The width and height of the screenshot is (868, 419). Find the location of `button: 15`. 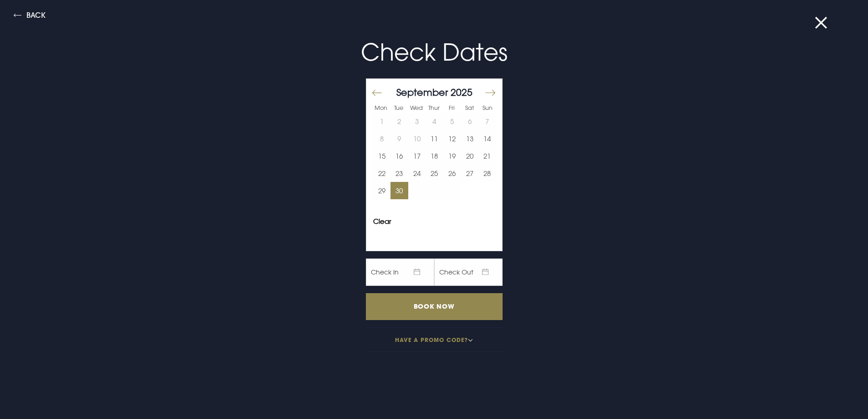

button: 15 is located at coordinates (382, 156).